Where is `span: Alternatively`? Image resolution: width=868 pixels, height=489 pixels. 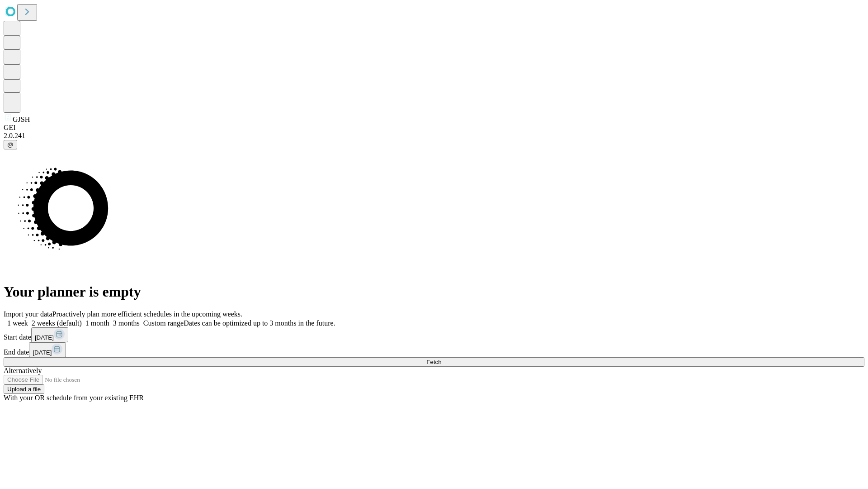
span: Alternatively is located at coordinates (23, 370).